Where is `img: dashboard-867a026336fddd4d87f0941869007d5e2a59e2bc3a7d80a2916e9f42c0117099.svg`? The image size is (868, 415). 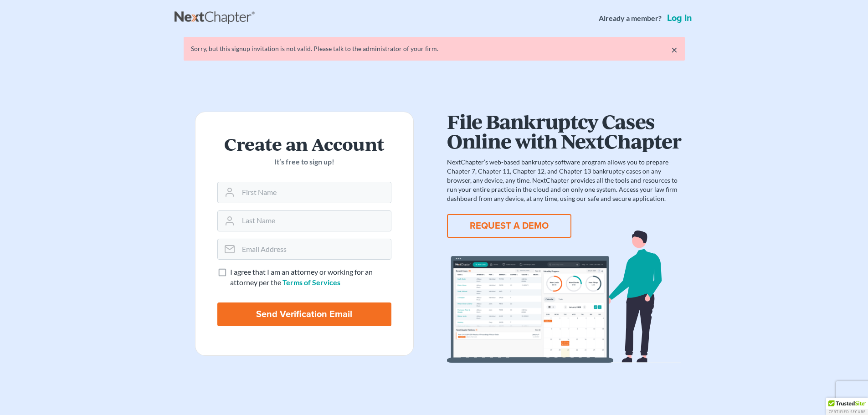
img: dashboard-867a026336fddd4d87f0941869007d5e2a59e2bc3a7d80a2916e9f42c0117099.svg is located at coordinates (564, 296).